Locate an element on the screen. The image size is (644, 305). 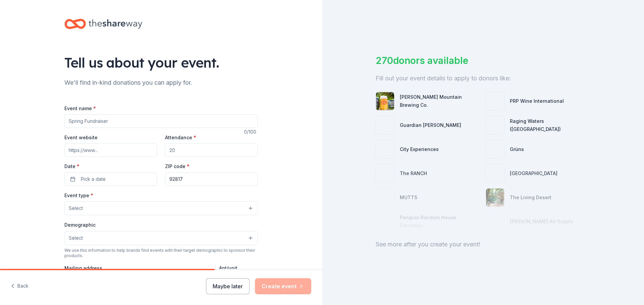
label: ZIP code is located at coordinates (177, 167).